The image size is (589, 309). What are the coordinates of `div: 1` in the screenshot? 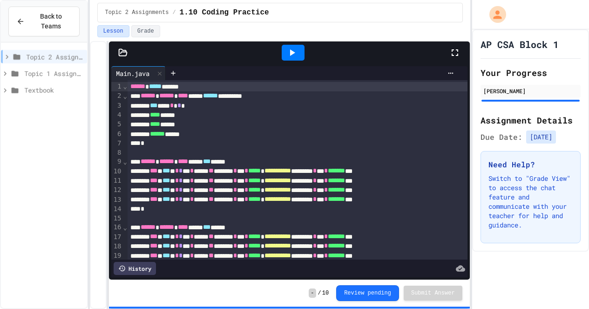 It's located at (117, 87).